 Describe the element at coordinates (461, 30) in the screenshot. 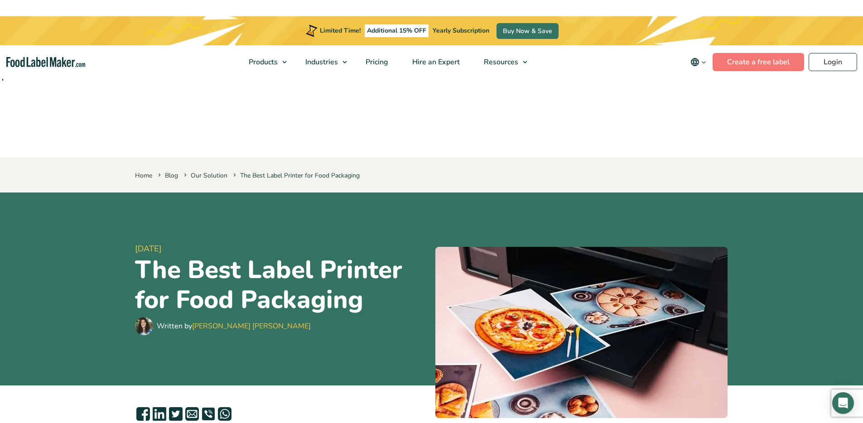

I see `span: Yearly Subscription` at that location.